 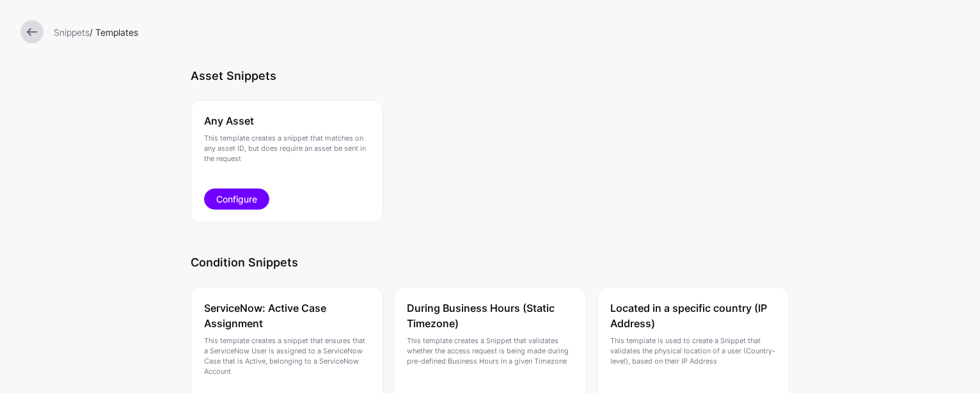 What do you see at coordinates (287, 121) in the screenshot?
I see `h3: Any Asset` at bounding box center [287, 121].